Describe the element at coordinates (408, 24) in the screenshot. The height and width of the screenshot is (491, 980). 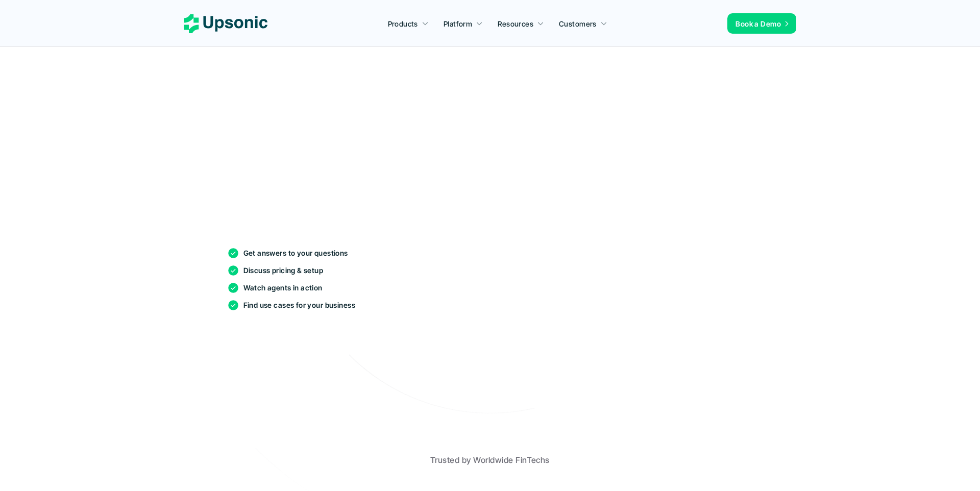
I see `a: Products` at that location.